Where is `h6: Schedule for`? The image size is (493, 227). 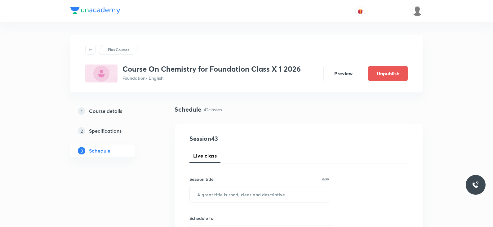 h6: Schedule for is located at coordinates (259, 218).